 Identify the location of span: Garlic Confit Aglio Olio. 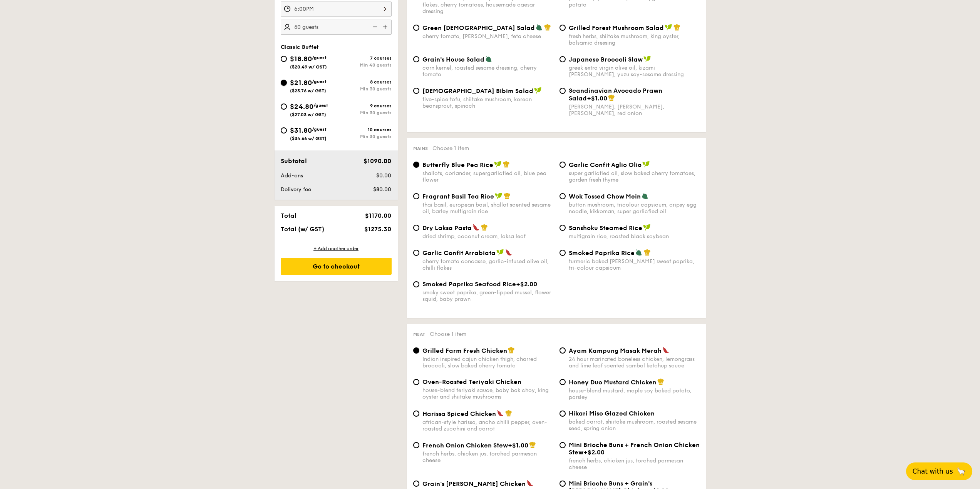
(605, 165).